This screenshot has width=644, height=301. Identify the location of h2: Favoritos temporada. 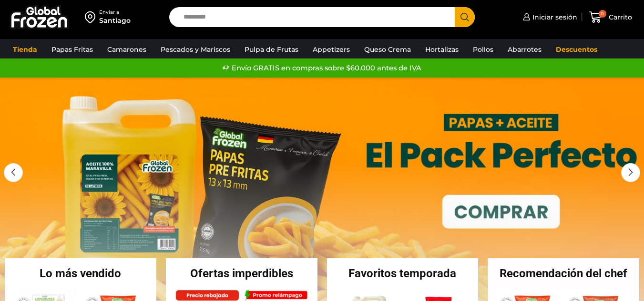
(402, 273).